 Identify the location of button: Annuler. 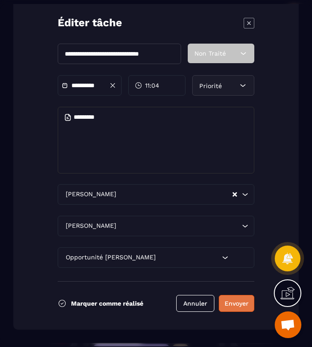
(196, 303).